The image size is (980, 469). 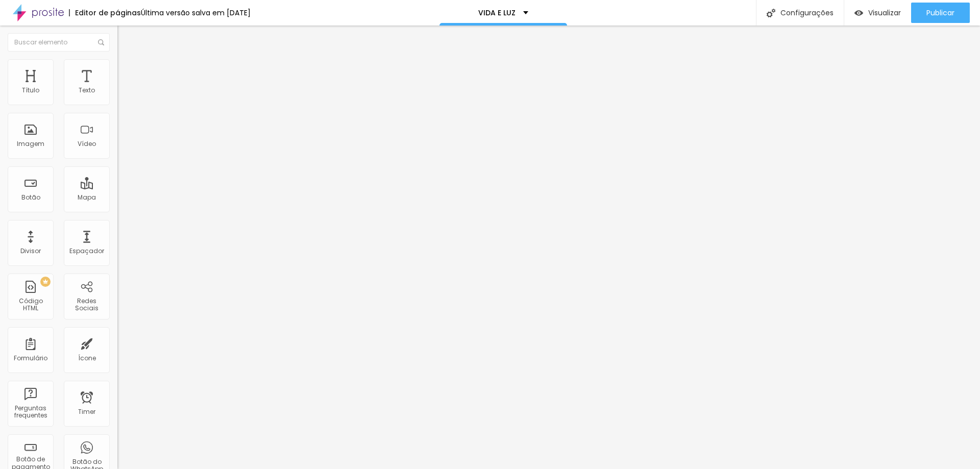 What do you see at coordinates (87, 251) in the screenshot?
I see `div: Espaçador` at bounding box center [87, 251].